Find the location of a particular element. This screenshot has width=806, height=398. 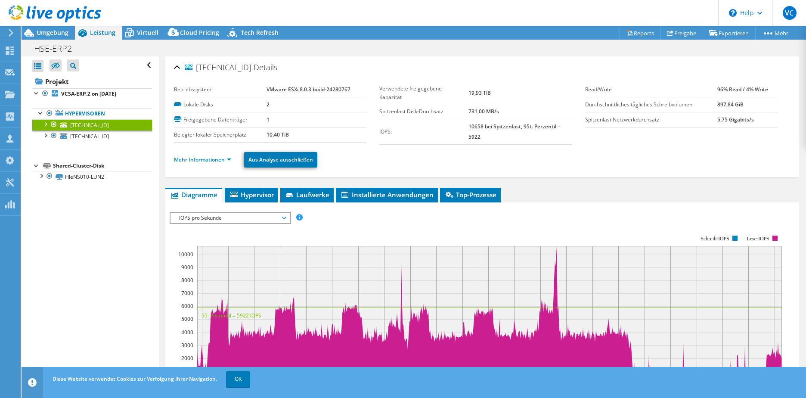

div: Shared-Cluster-Disk is located at coordinates (102, 166).